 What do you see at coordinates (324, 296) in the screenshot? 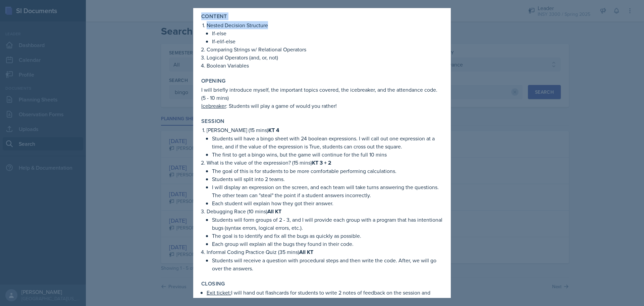
I see `p: I will hand out flashcards for students to write 2 notes of feedback on the session and course co...` at bounding box center [324, 296].